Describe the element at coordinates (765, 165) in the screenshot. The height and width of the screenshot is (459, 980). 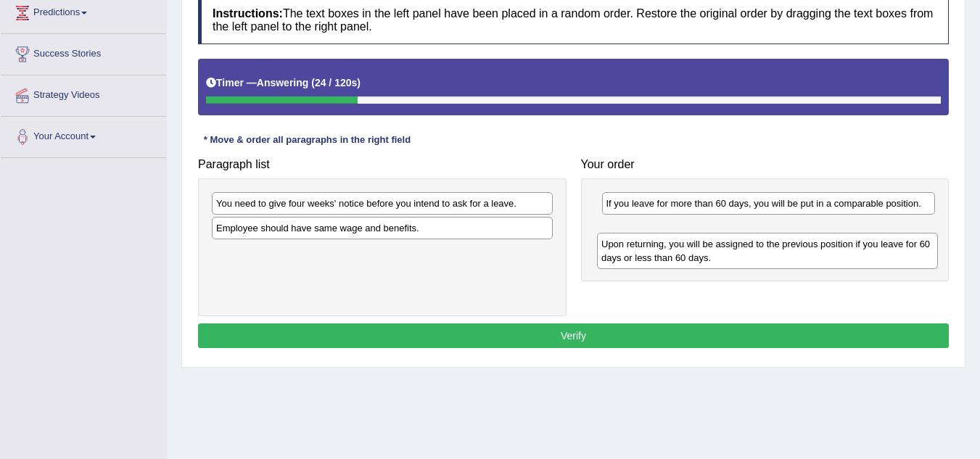
I see `h4: Your order` at that location.